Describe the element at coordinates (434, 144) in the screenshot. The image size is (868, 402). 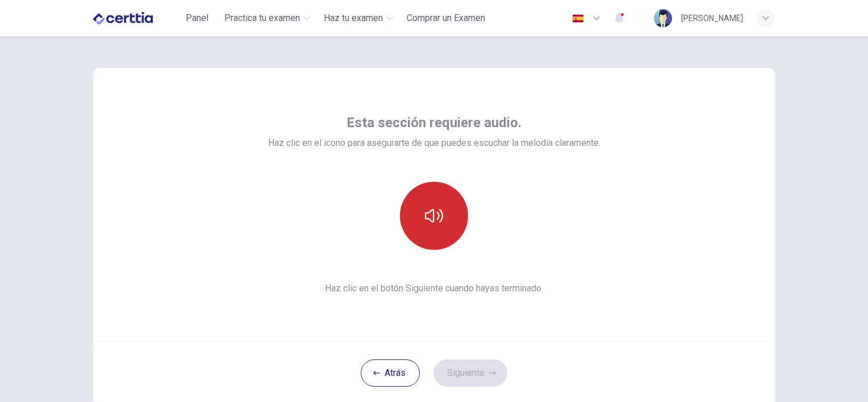
I see `span: Haz clic en el icono para asegurarte de que puedes escuchar la melodía claramente.` at that location.